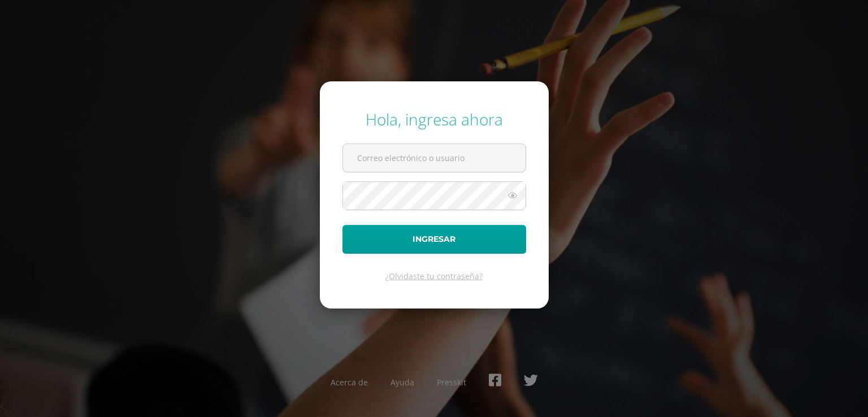  I want to click on button: Ingresar, so click(434, 239).